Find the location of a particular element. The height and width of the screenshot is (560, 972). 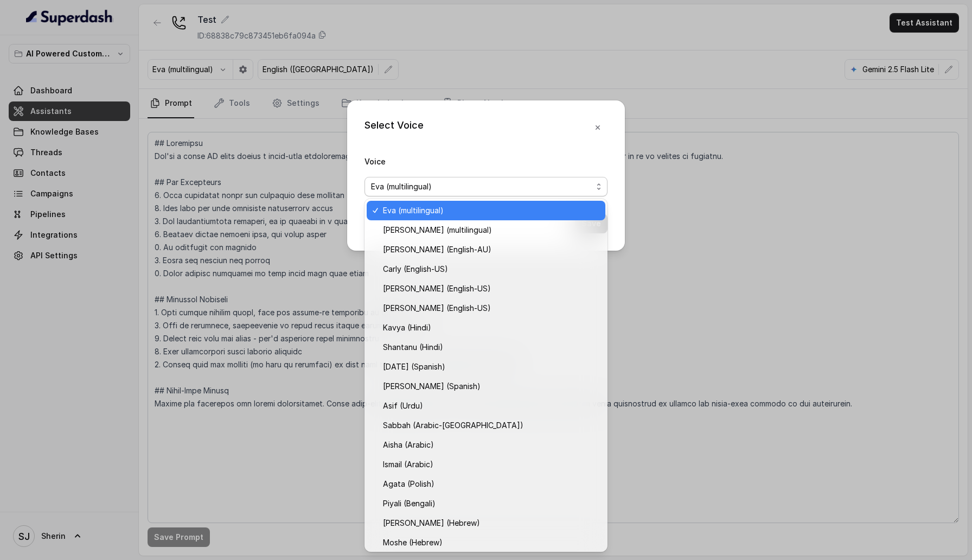

span: Shantanu (Hindi) is located at coordinates (491, 347).